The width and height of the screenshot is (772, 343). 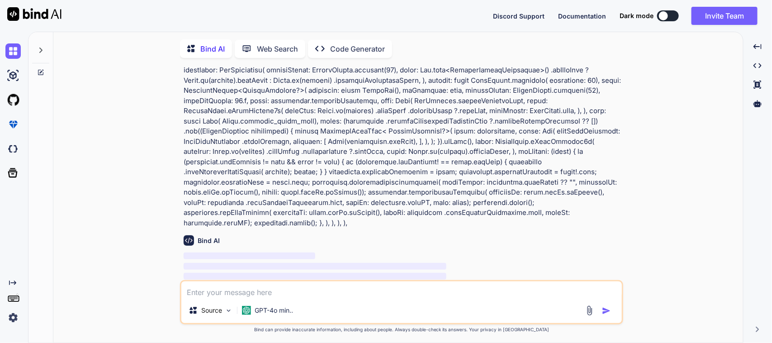 I want to click on button: Discord Support, so click(x=519, y=16).